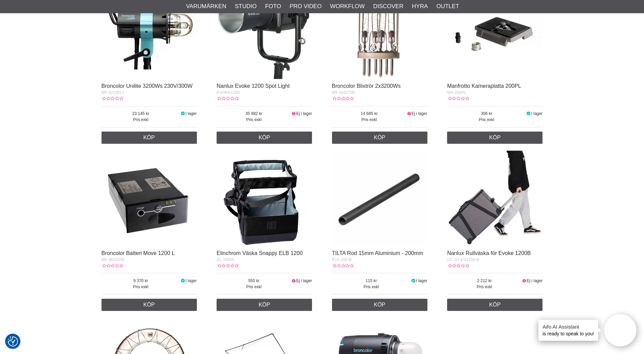  Describe the element at coordinates (388, 6) in the screenshot. I see `a: Discover` at that location.